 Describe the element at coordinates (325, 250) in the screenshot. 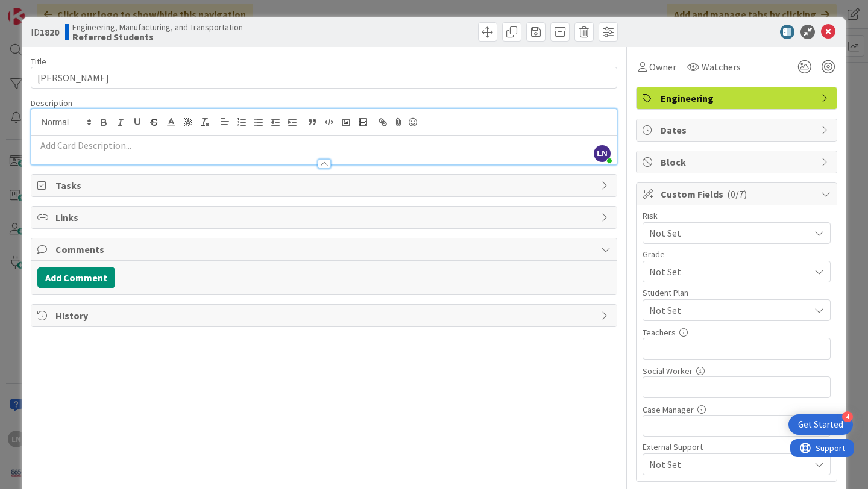

I see `span: Comments` at that location.